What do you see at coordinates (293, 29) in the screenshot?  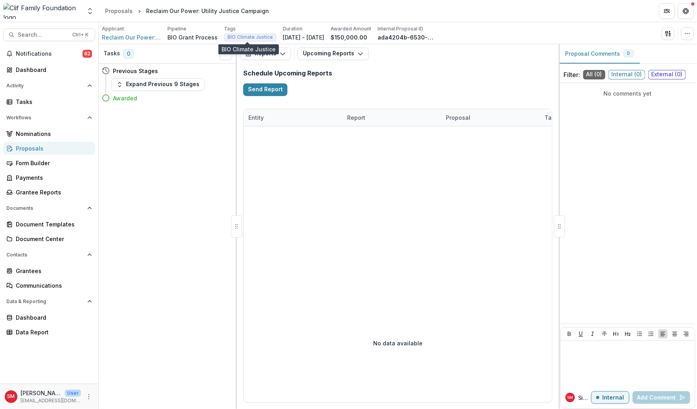 I see `p: Duration` at bounding box center [293, 29].